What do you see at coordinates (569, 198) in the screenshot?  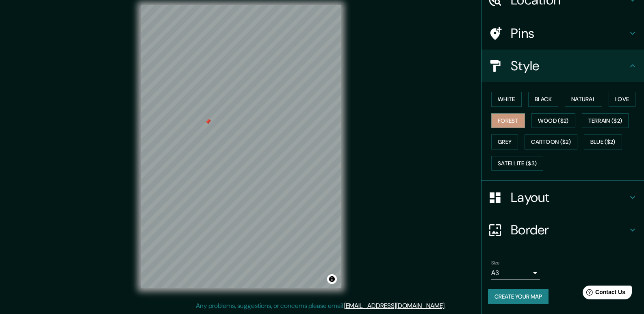 I see `h4: Layout` at bounding box center [569, 198].